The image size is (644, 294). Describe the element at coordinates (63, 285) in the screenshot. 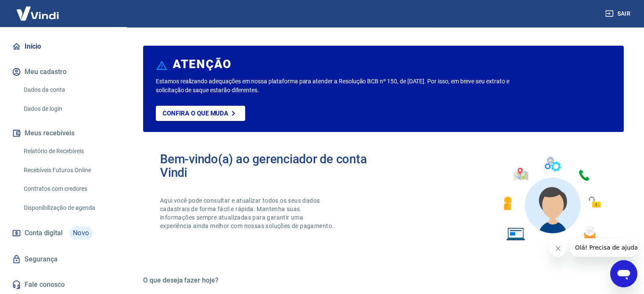

I see `a: Fale conosco` at that location.